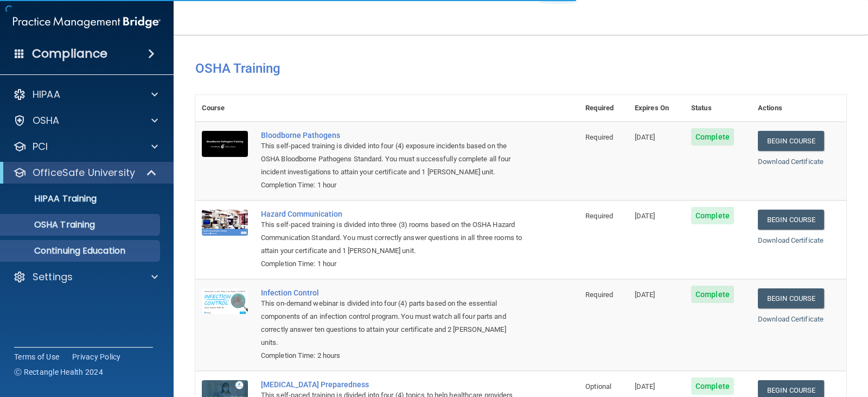 This screenshot has height=397, width=868. Describe the element at coordinates (85, 147) in the screenshot. I see `a: PCI` at that location.